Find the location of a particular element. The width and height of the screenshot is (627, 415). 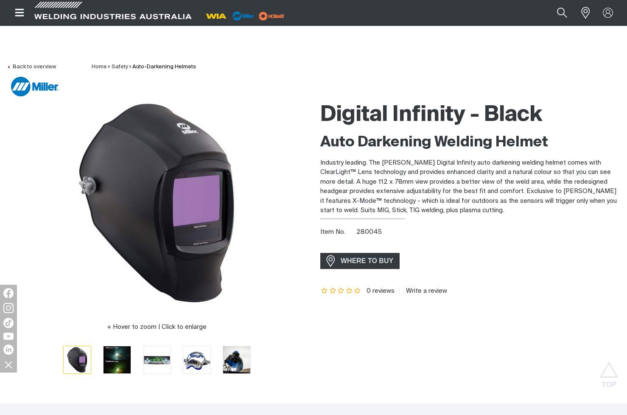

button: Go to slide 4 is located at coordinates (197, 360).